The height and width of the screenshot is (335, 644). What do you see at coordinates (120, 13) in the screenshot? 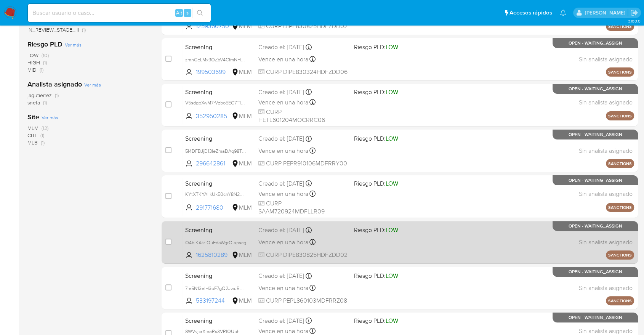
I see `input: Buscar usuario o caso...` at bounding box center [120, 13].